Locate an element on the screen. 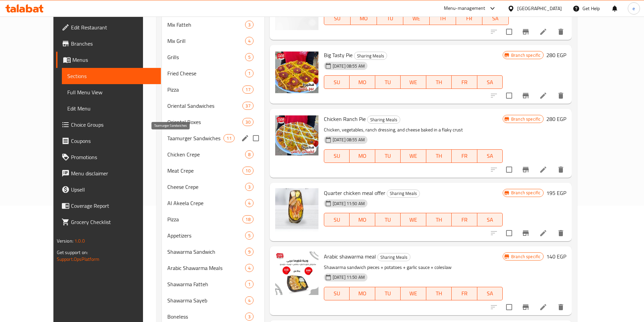  div: Oriental Boxes is located at coordinates (205, 122).